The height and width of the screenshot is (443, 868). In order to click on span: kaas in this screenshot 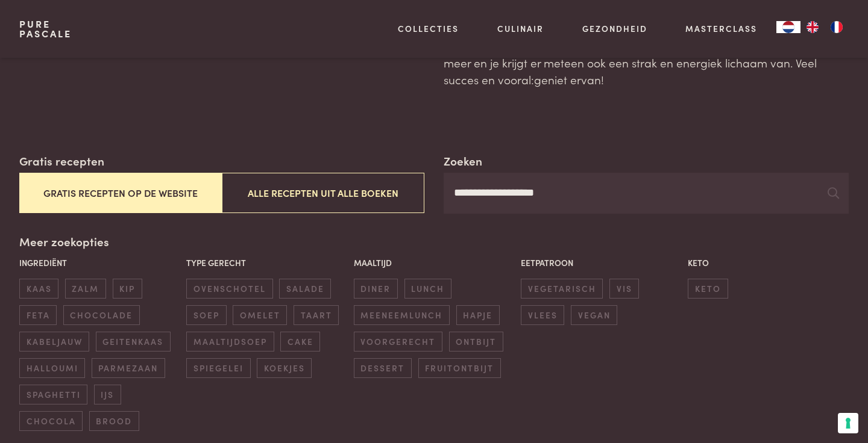, I will do `click(39, 288)`.